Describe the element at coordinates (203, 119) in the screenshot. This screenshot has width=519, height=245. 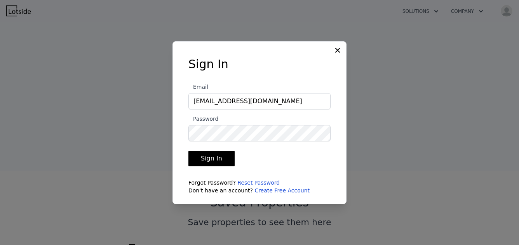
I see `span: Password` at that location.